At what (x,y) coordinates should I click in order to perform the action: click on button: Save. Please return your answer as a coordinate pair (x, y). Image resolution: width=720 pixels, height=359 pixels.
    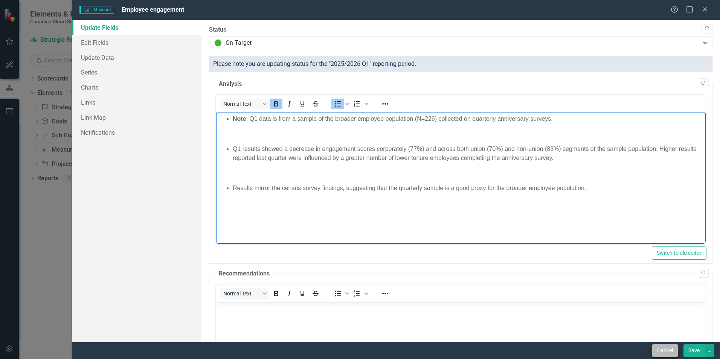
    Looking at the image, I should click on (694, 351).